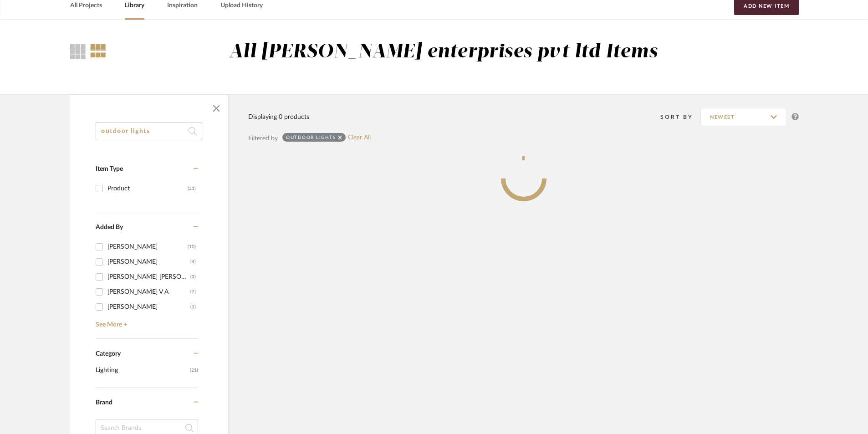 The height and width of the screenshot is (434, 868). Describe the element at coordinates (108, 354) in the screenshot. I see `span: Category` at that location.